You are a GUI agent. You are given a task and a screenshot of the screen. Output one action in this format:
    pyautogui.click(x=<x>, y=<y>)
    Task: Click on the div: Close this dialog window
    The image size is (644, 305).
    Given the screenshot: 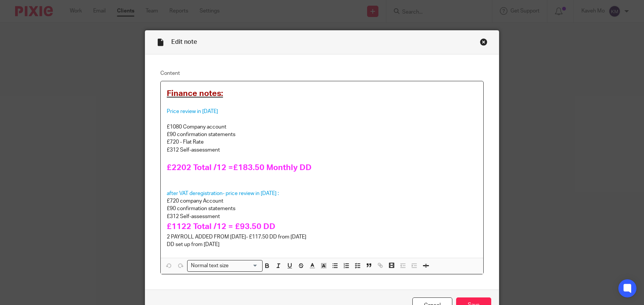 What is the action you would take?
    pyautogui.click(x=484, y=42)
    